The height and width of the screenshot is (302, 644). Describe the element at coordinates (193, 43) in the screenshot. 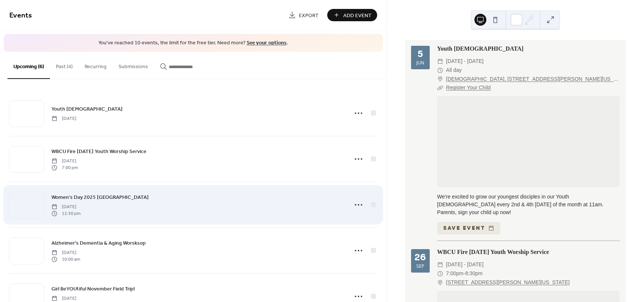

I see `span: You've reached 10 events, the limit for the free tier. Need more? .` at that location.